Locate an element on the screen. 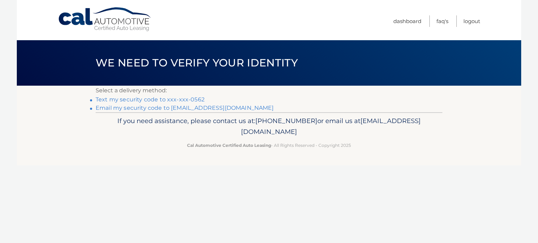 The width and height of the screenshot is (538, 243). a: Cal Automotive is located at coordinates (105, 19).